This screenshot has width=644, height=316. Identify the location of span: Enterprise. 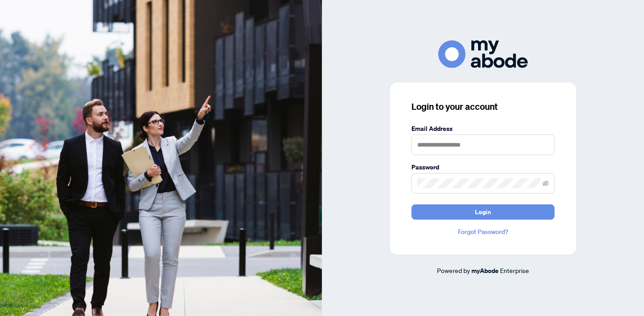
(514, 270).